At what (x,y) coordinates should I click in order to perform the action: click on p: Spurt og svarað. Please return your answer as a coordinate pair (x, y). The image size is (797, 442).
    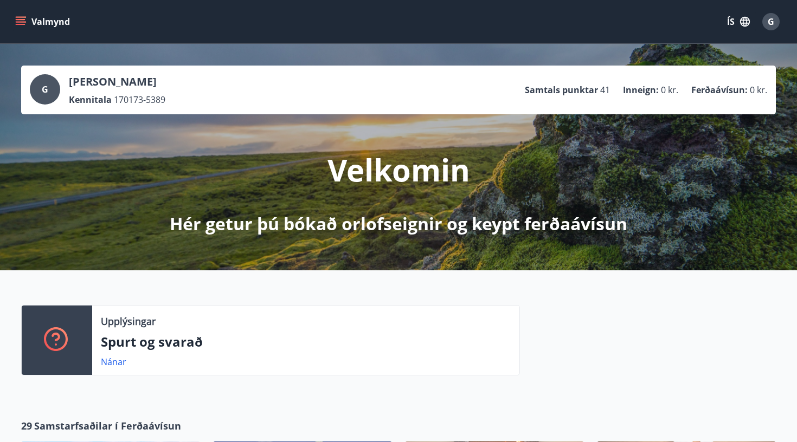
    Looking at the image, I should click on (306, 342).